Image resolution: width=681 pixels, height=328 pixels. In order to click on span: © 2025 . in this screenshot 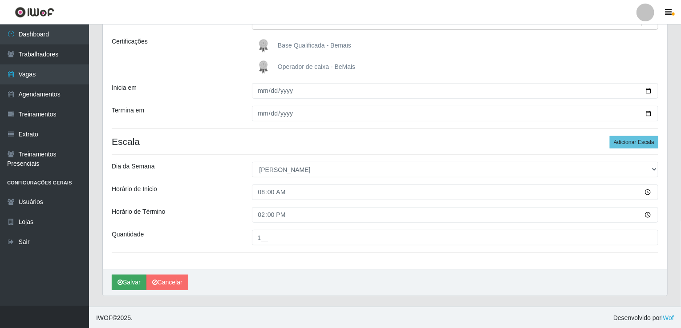, I will do `click(114, 318)`.